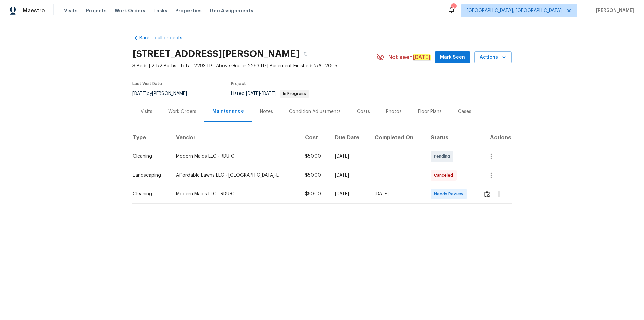 The width and height of the screenshot is (644, 320). What do you see at coordinates (363, 112) in the screenshot?
I see `div: Costs` at bounding box center [363, 112].